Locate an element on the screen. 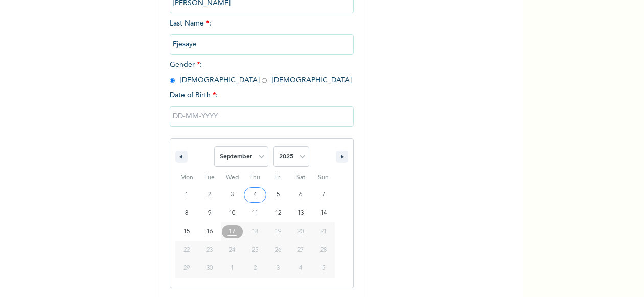 This screenshot has height=297, width=644. span: 4 is located at coordinates (255, 195).